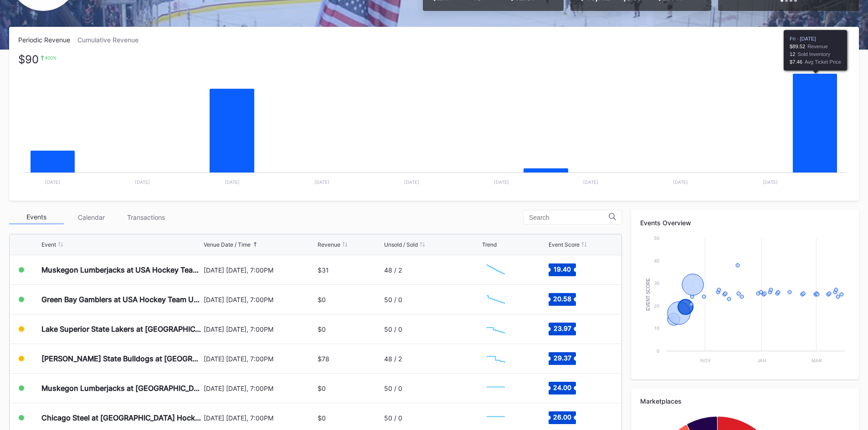 The width and height of the screenshot is (868, 430). What do you see at coordinates (37, 217) in the screenshot?
I see `div: Events` at bounding box center [37, 217].